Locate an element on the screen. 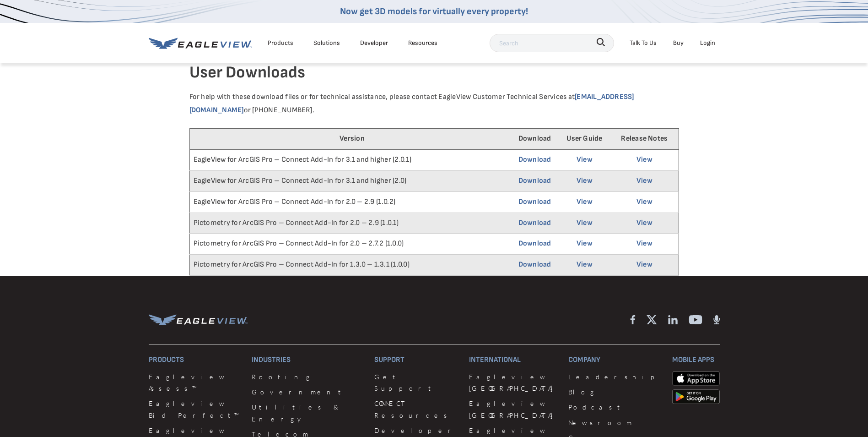  a: Eagleview Bid Perfect™ is located at coordinates (195, 409).